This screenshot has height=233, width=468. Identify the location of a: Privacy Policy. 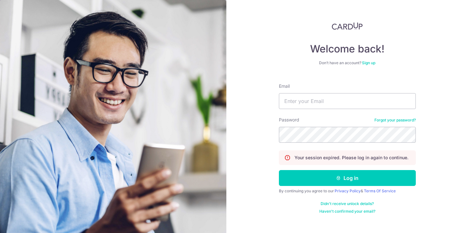
(347, 191).